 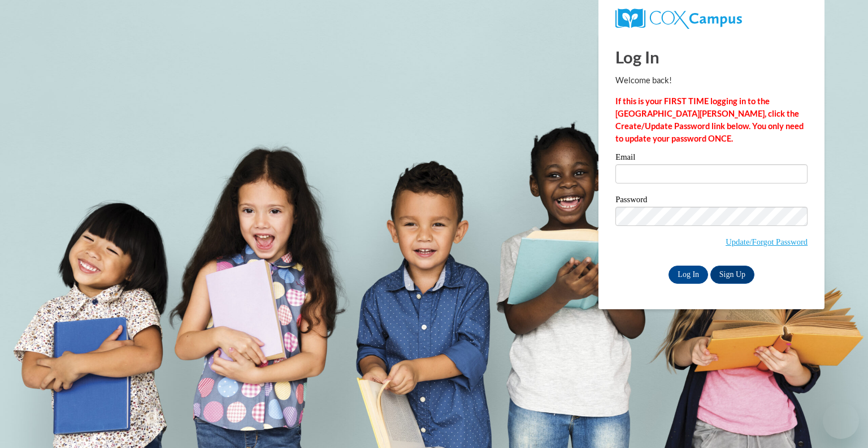 I want to click on h1: Log In, so click(x=712, y=57).